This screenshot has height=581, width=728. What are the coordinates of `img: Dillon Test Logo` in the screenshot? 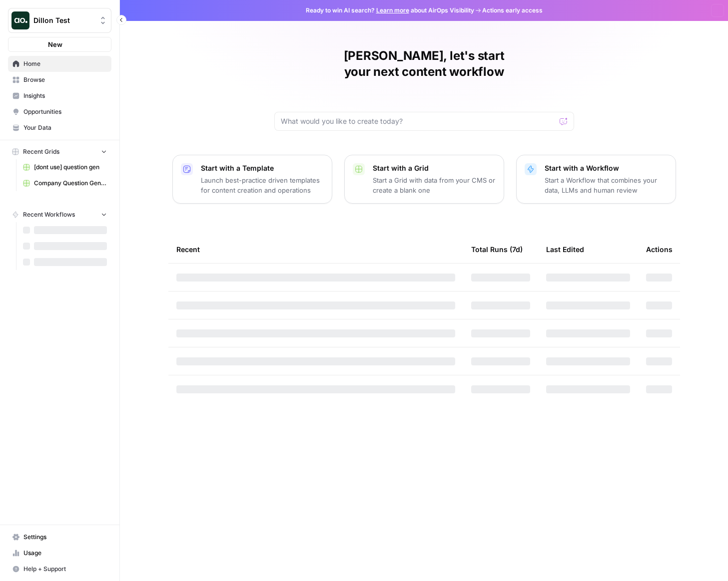 It's located at (20, 20).